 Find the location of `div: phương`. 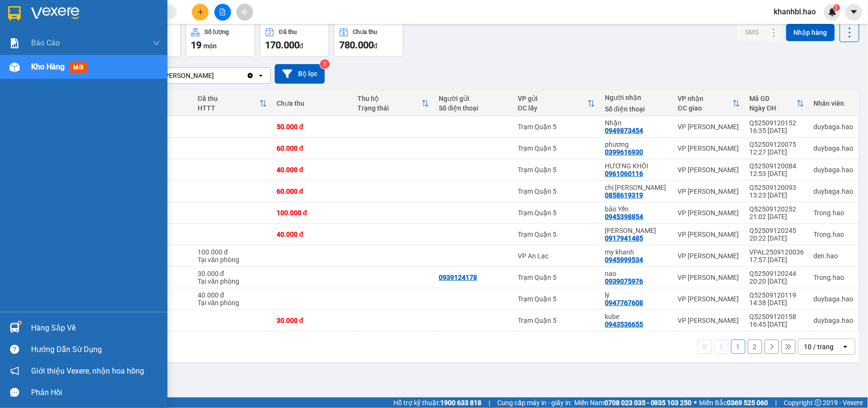

div: phương is located at coordinates (637, 145).